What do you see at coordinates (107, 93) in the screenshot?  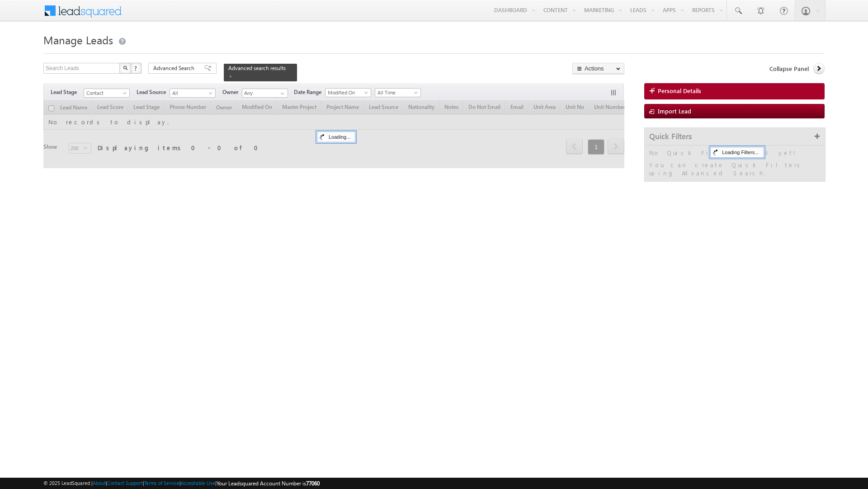 I see `a: Contact` at bounding box center [107, 93].